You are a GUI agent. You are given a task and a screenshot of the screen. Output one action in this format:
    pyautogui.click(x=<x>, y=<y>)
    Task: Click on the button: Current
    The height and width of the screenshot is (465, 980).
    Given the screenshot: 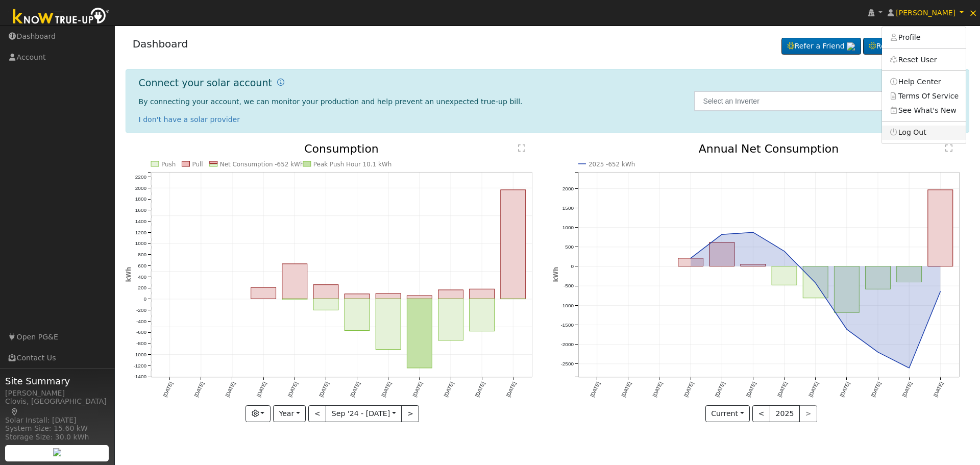 What is the action you would take?
    pyautogui.click(x=728, y=414)
    